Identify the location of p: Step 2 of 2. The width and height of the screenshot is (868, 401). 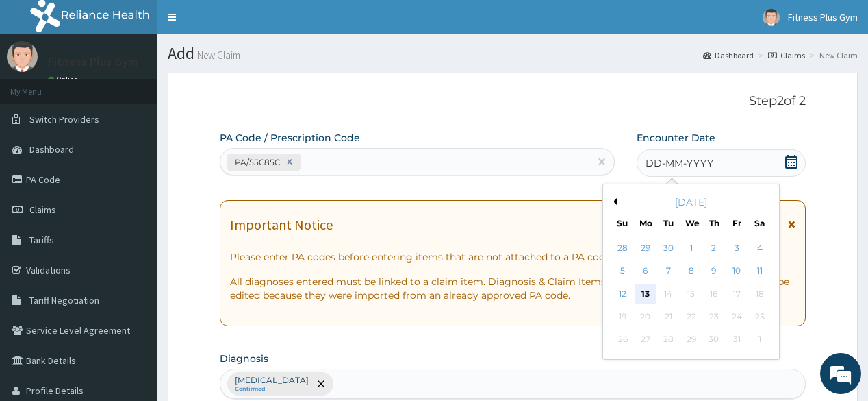
(512, 101).